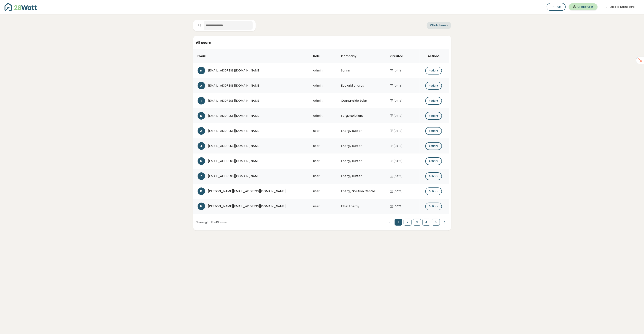 This screenshot has width=644, height=334. What do you see at coordinates (362, 85) in the screenshot?
I see `div: Eco grid energy` at bounding box center [362, 85].